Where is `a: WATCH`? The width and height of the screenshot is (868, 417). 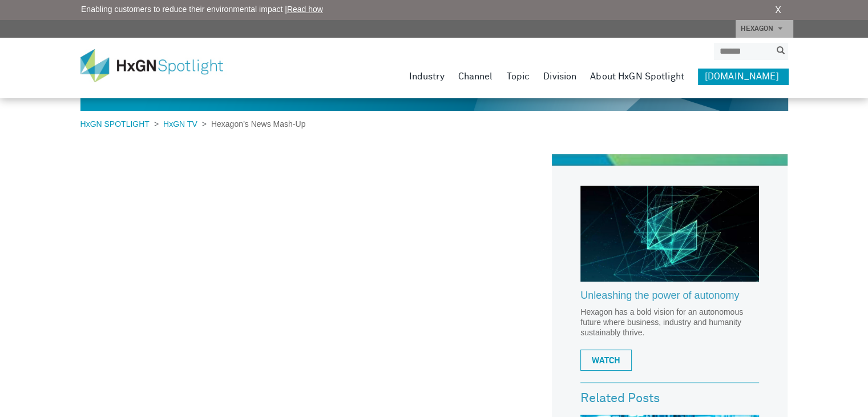 a: WATCH is located at coordinates (606, 360).